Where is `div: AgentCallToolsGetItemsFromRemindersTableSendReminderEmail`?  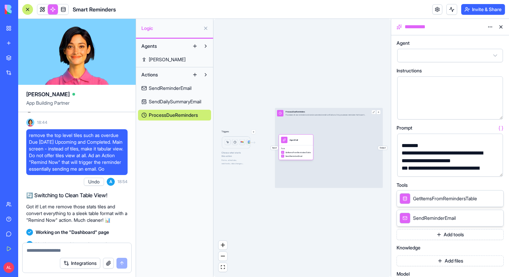
div: AgentCallToolsGetItemsFromRemindersTableSendReminderEmail is located at coordinates (296, 147).